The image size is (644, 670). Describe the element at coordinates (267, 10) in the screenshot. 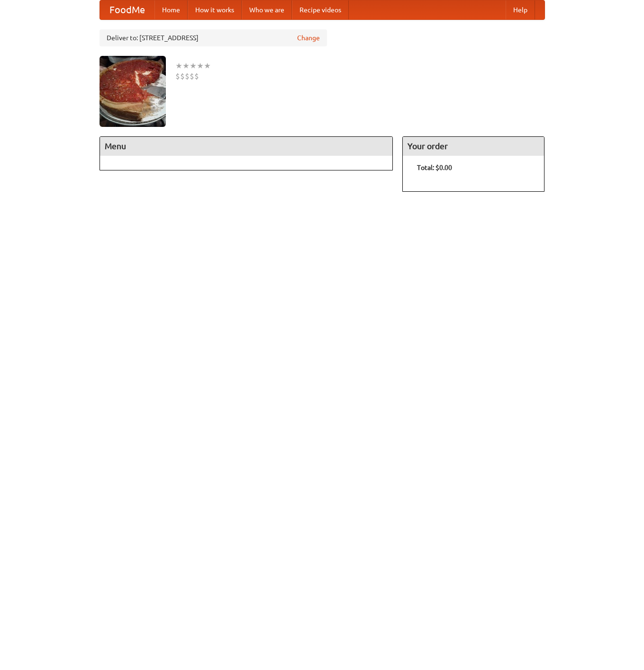

I see `a: Who we are` at that location.